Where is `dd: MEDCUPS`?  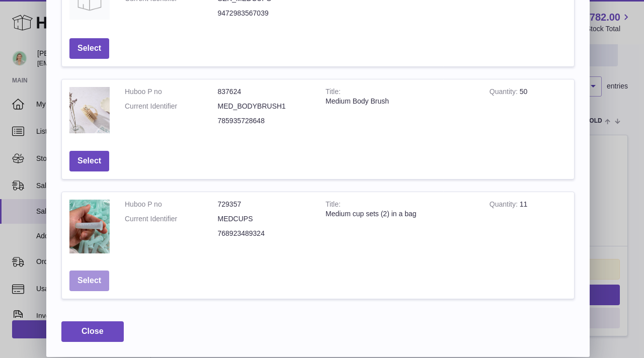 dd: MEDCUPS is located at coordinates (264, 219).